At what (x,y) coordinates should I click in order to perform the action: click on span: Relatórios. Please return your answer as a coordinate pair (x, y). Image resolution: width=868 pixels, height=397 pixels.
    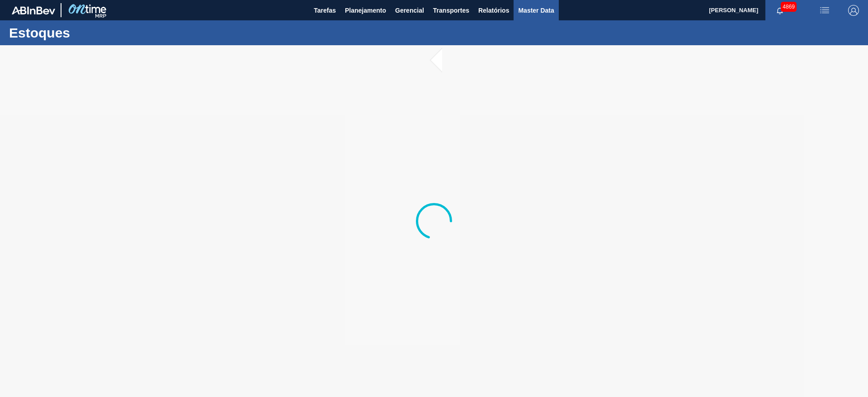
    Looking at the image, I should click on (494, 11).